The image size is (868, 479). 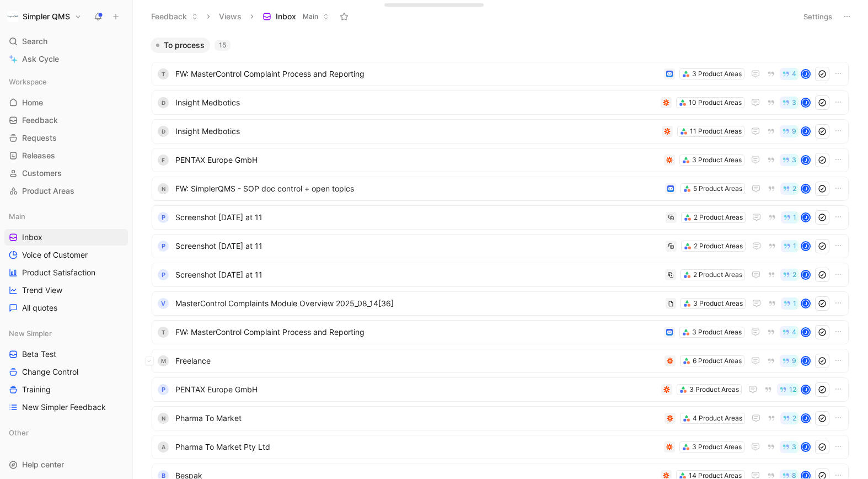 I want to click on span: Freelance, so click(x=418, y=361).